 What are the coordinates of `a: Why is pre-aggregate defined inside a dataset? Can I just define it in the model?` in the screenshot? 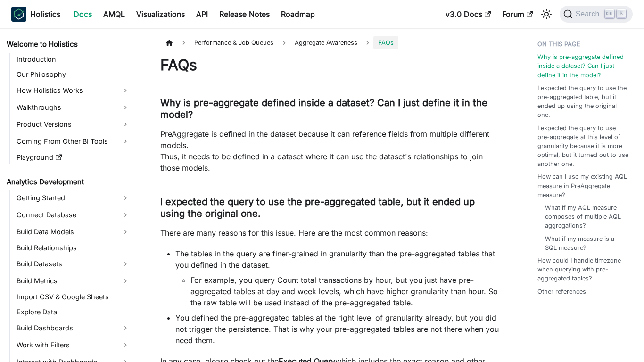 It's located at (583, 66).